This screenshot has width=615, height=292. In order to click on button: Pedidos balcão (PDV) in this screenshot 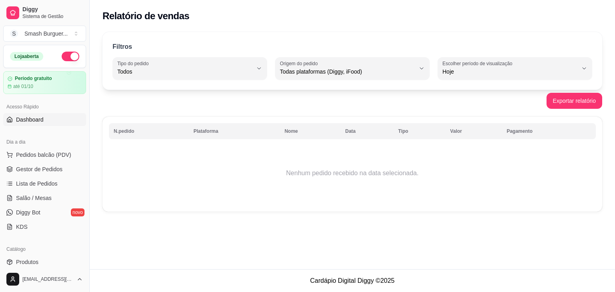, I will do `click(44, 155)`.